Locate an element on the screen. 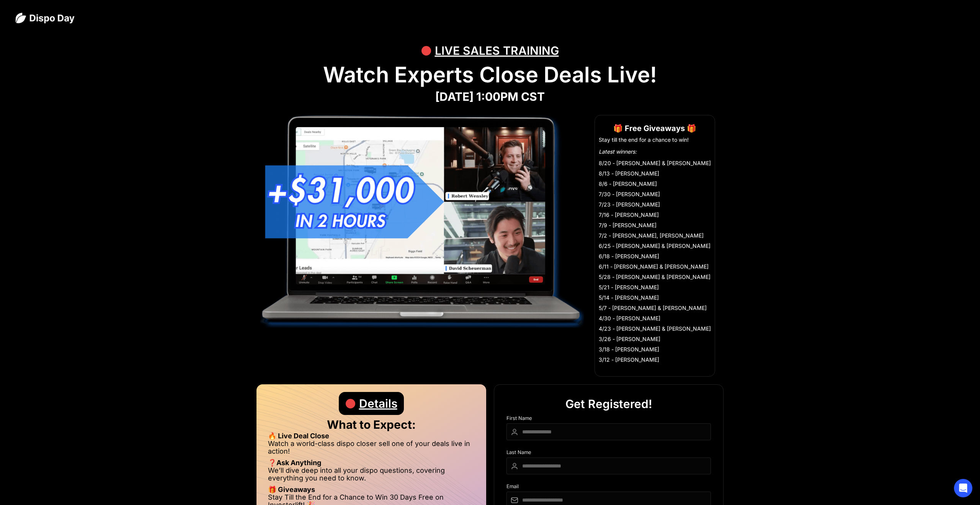  h1: Watch Experts Close Deals Live! is located at coordinates (490, 74).